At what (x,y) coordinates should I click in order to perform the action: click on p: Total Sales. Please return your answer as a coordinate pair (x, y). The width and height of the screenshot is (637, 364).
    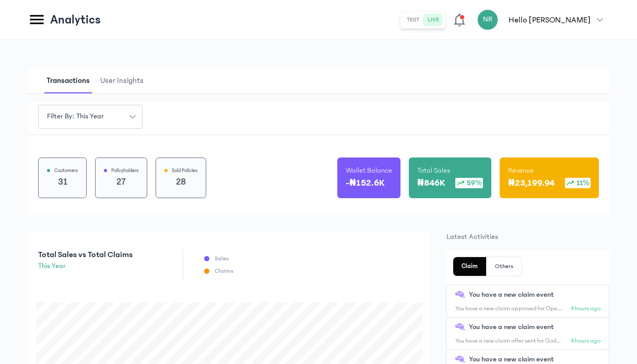
    Looking at the image, I should click on (434, 171).